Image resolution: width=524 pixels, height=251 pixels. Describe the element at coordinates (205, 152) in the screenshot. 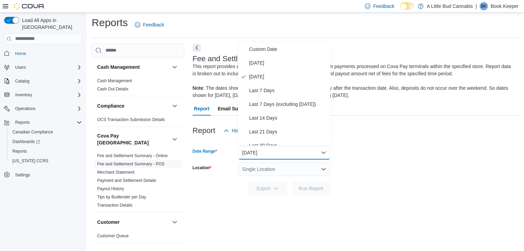

I see `label: Date Range` at that location.